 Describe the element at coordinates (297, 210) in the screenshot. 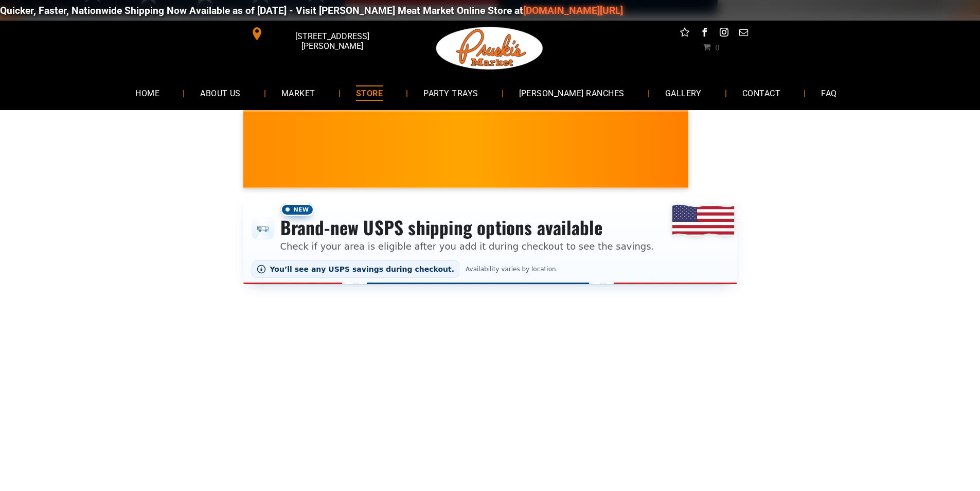

I see `span: New` at that location.